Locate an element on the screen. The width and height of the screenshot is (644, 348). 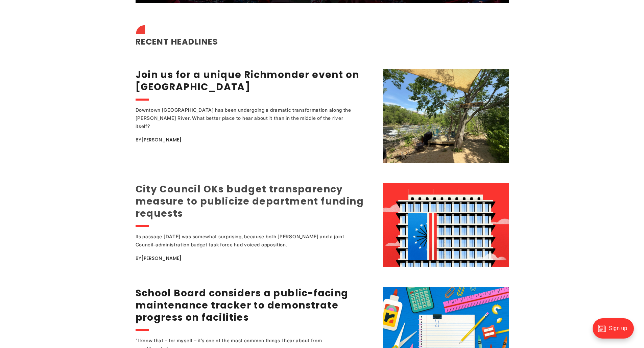
img: Join us for a unique Richmonder event on Sharp's Island is located at coordinates (446, 116).